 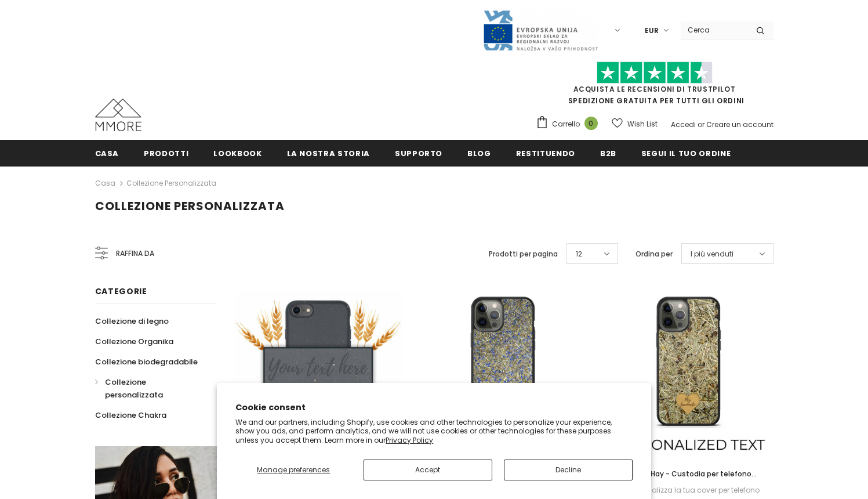 What do you see at coordinates (294, 470) in the screenshot?
I see `button: Manage preferences` at bounding box center [294, 470].